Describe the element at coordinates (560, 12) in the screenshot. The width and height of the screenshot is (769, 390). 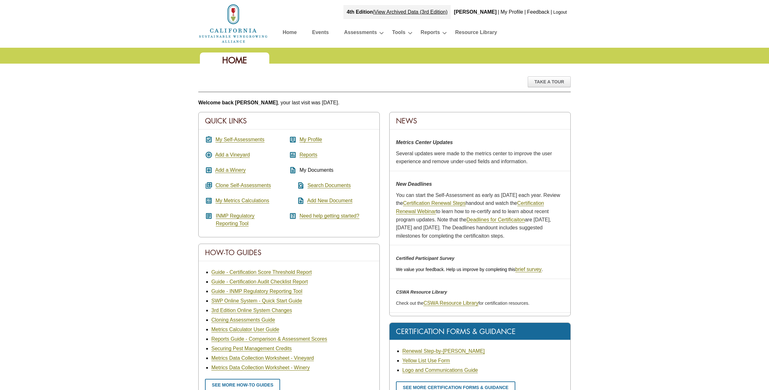
I see `a: Logout` at that location.